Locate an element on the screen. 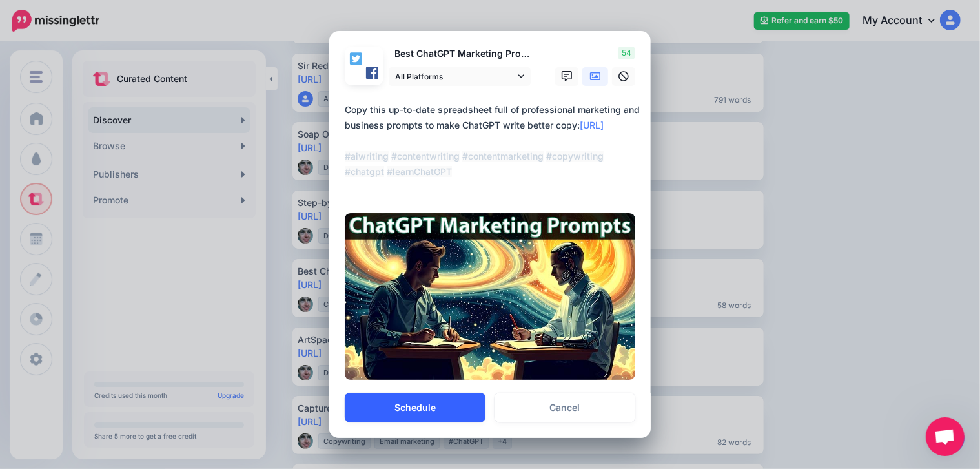 The image size is (980, 469). span: 54 is located at coordinates (627, 53).